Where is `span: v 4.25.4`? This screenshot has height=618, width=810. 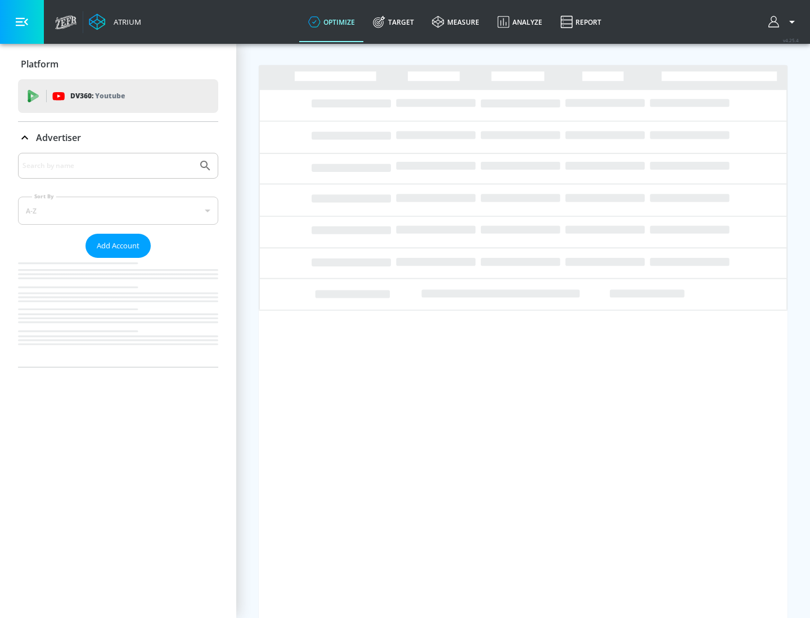
span: v 4.25.4 is located at coordinates (790, 40).